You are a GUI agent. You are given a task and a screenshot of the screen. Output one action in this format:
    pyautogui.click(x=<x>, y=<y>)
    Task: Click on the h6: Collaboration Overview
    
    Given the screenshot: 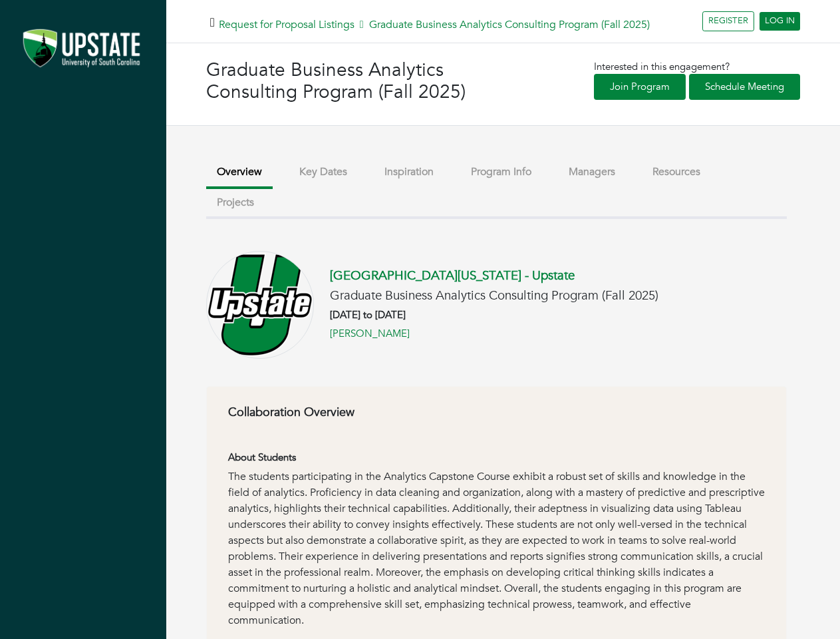 What is the action you would take?
    pyautogui.click(x=497, y=413)
    